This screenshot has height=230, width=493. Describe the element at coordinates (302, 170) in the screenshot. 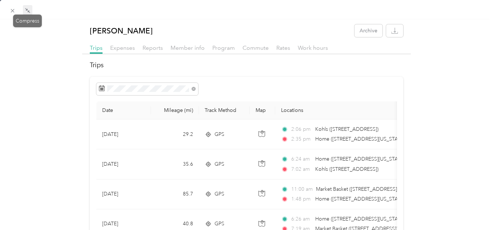

I see `span: 7:02 am` at that location.